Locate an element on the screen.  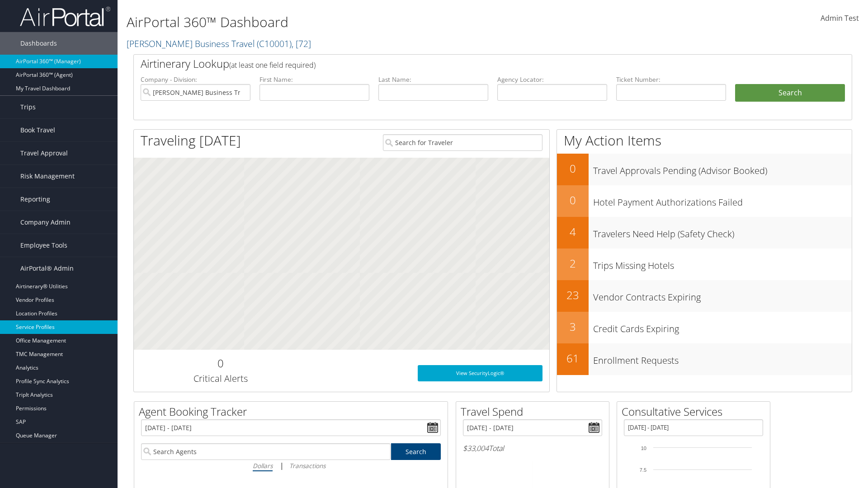
span: AirPortal® Admin is located at coordinates (47, 269).